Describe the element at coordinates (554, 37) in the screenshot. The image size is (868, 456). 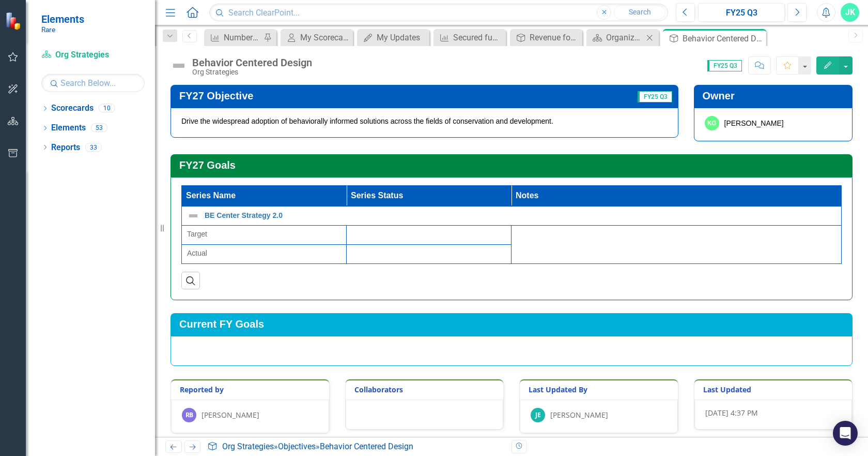
I see `div: Revenue for Sustainable Growth` at that location.